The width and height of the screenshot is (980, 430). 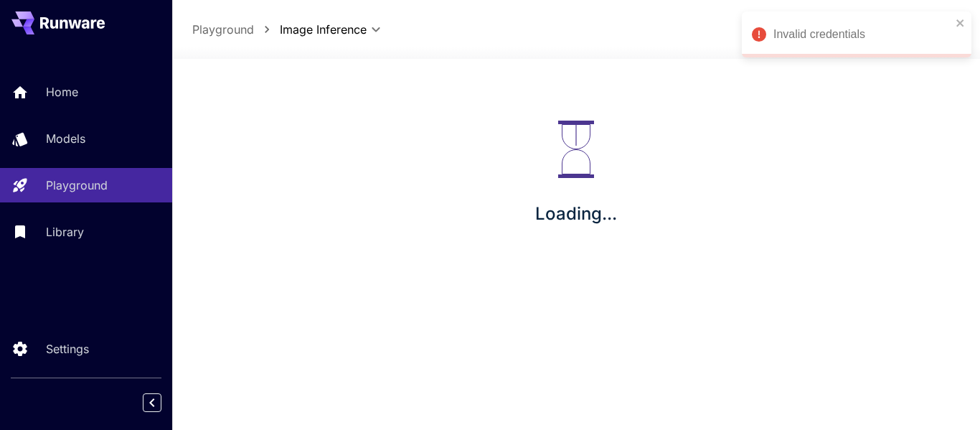 I want to click on nav: breadcrumb, so click(x=236, y=29).